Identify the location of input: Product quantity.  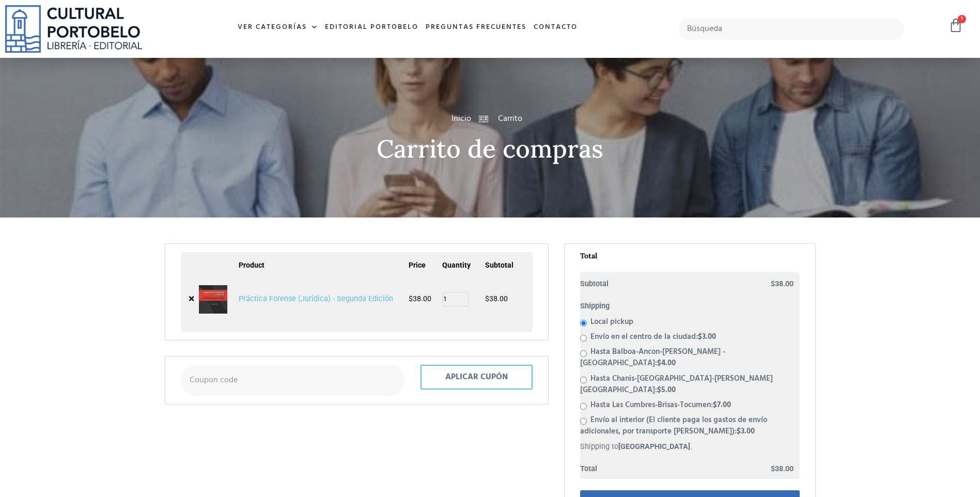
(455, 299).